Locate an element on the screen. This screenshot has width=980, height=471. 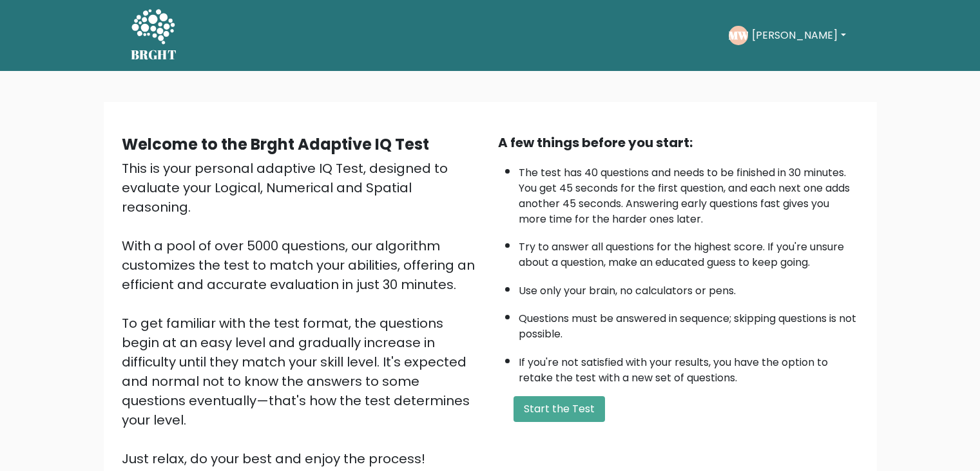
button: Start the Test is located at coordinates (560, 409).